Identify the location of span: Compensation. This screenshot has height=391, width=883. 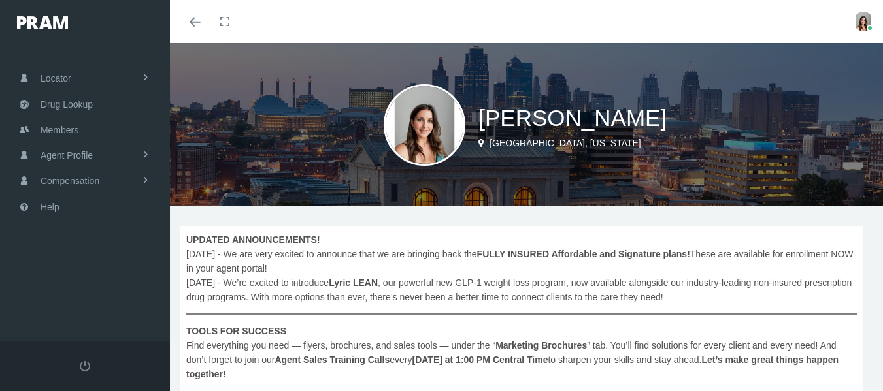
(70, 181).